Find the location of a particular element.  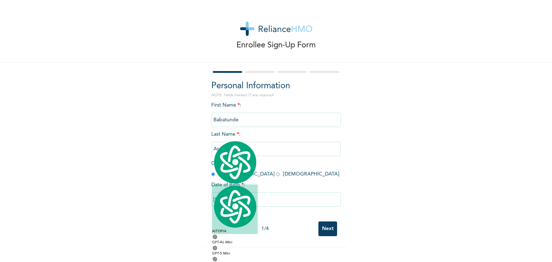

span: Last Name : is located at coordinates (276, 142).